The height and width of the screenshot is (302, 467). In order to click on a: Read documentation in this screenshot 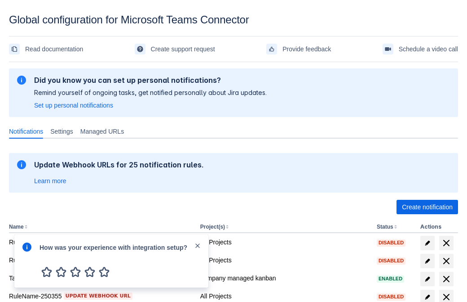, I will do `click(46, 49)`.